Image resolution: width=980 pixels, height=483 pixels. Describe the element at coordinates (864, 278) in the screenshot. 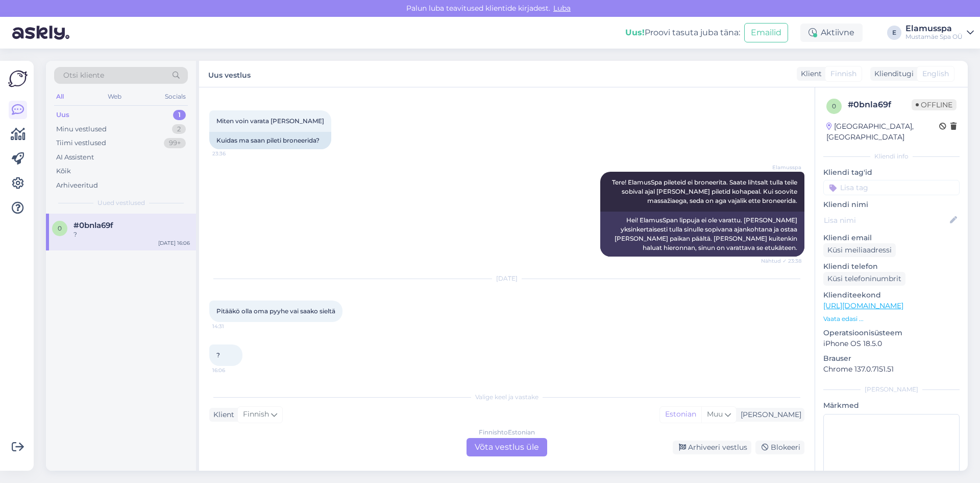

I see `div: Küsi telefoninumbrit` at that location.